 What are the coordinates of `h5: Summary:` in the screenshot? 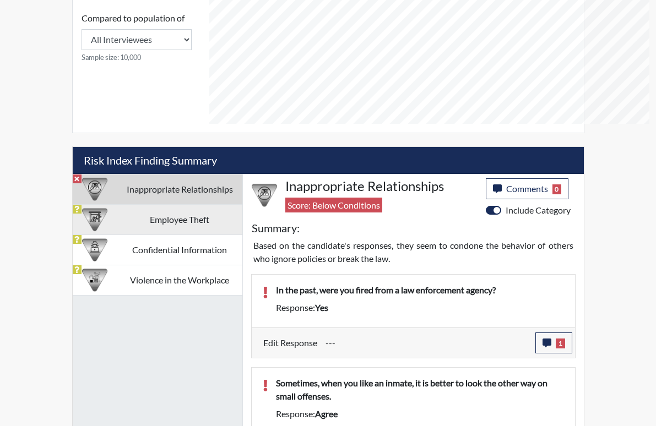 It's located at (275, 228).